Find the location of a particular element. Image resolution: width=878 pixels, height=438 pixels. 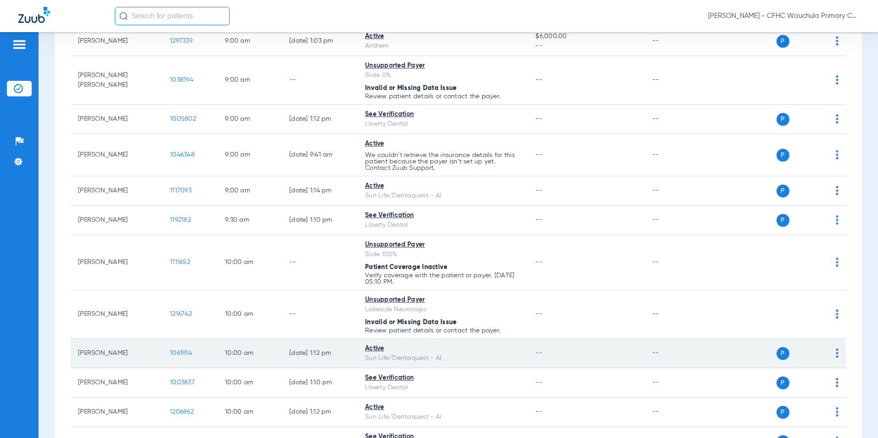

span: 1192182 is located at coordinates (180, 220).